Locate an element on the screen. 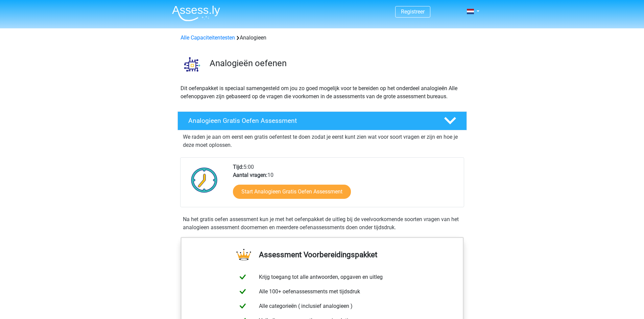  b: Tijd: is located at coordinates (238, 167).